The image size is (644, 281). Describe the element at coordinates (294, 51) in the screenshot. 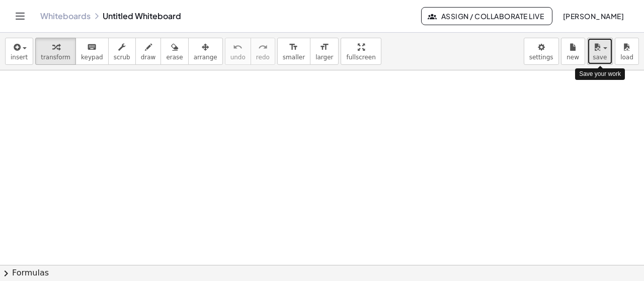

I see `button: format_sizesmaller` at that location.